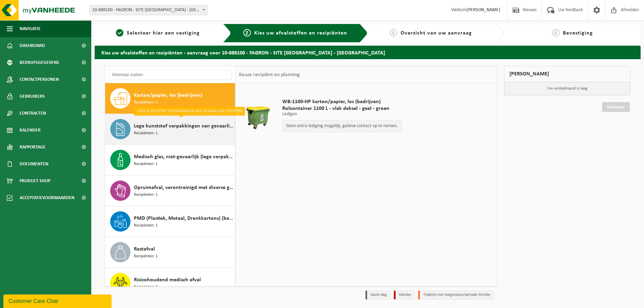 The image size is (644, 308). What do you see at coordinates (34, 164) in the screenshot?
I see `span: Documenten` at bounding box center [34, 164].